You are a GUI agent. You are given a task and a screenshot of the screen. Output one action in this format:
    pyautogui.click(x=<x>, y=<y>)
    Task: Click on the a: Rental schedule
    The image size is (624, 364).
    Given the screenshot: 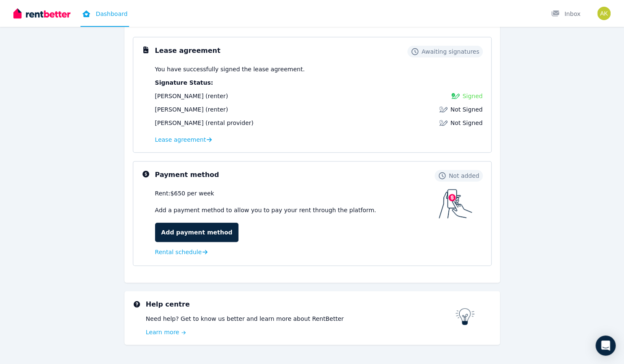 What is the action you would take?
    pyautogui.click(x=182, y=252)
    